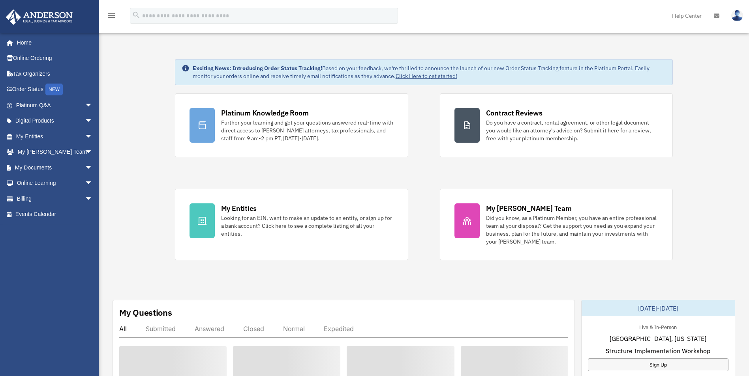  Describe the element at coordinates (307, 226) in the screenshot. I see `div: Looking for an EIN, want to make an update to an entity, or sign up for a bank account? Click her...` at that location.